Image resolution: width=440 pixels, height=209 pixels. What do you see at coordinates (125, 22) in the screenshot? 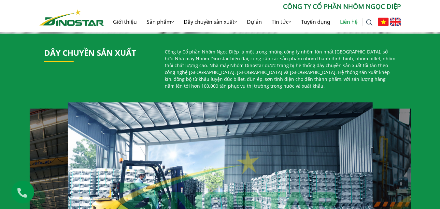
I see `a: Giới thiệu` at bounding box center [125, 22].